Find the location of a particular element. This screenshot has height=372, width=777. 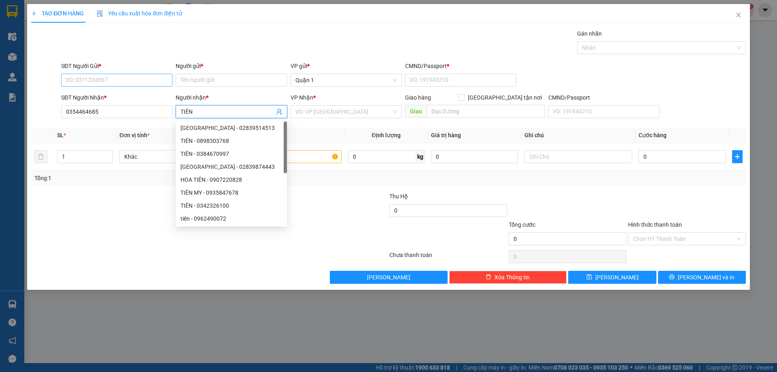

div: TIÊN MY - 0935847678 is located at coordinates (231, 193).